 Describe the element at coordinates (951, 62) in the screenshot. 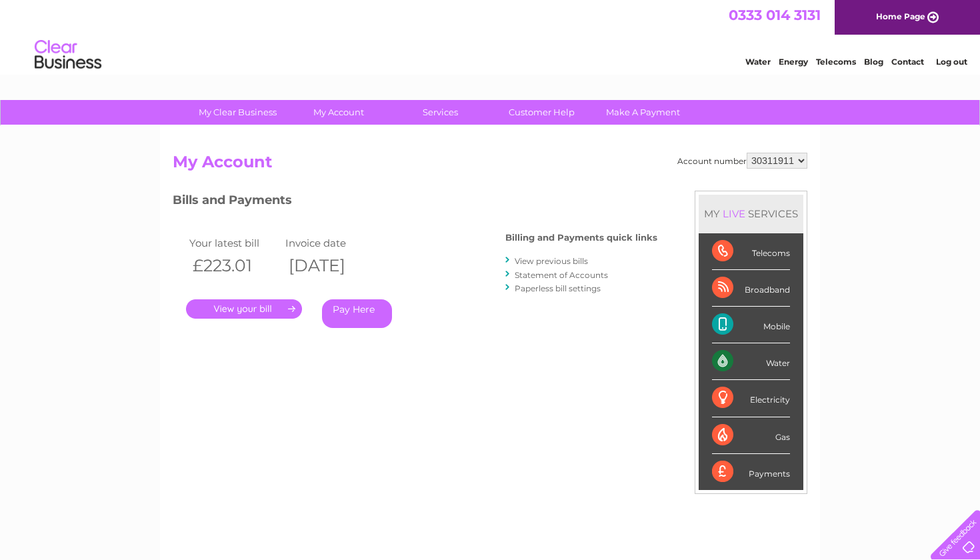

I see `a: Log out` at that location.